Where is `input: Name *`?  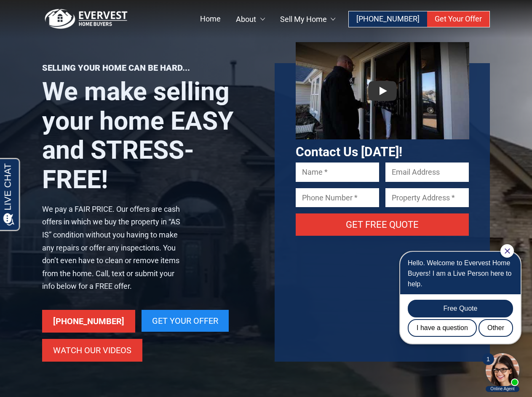 input: Name * is located at coordinates (337, 172).